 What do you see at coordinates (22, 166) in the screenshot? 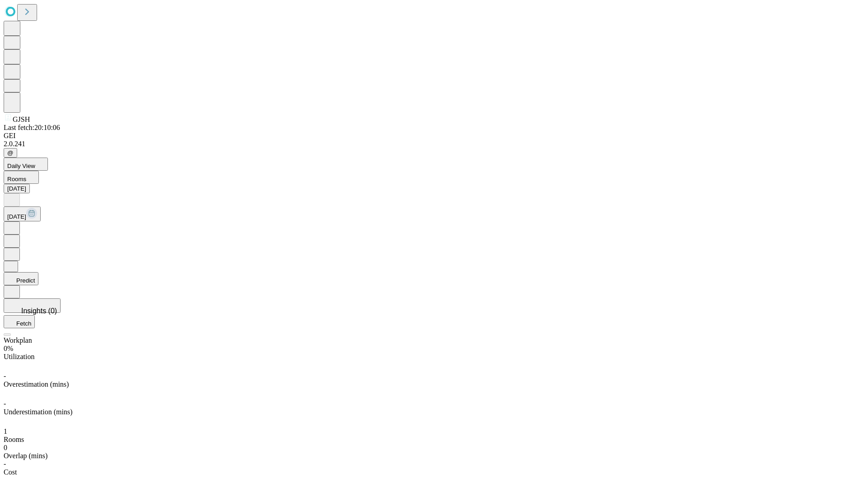
I see `span: Daily View` at bounding box center [22, 166].